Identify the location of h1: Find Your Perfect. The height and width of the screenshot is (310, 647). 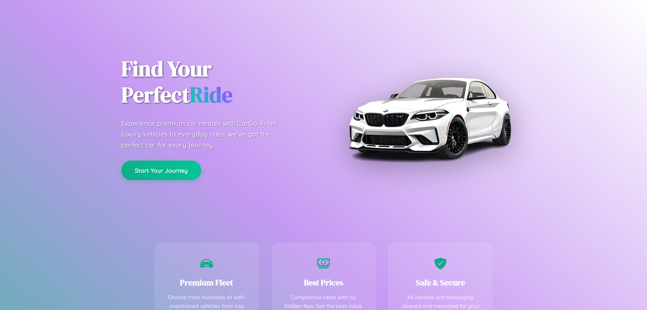
(217, 82).